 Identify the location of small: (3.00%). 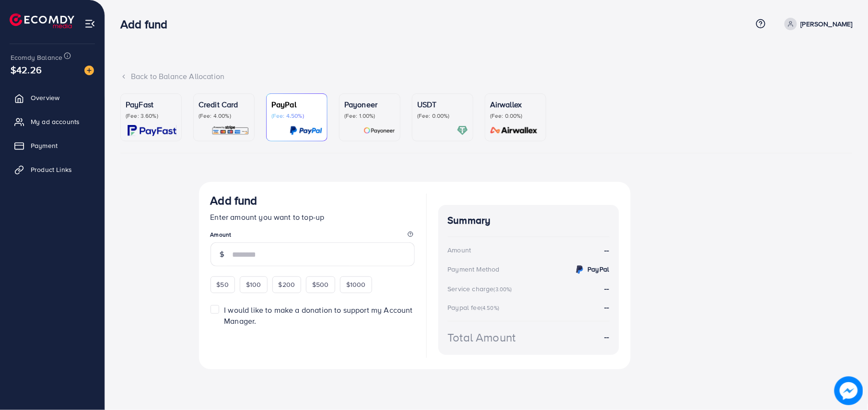
(503, 290).